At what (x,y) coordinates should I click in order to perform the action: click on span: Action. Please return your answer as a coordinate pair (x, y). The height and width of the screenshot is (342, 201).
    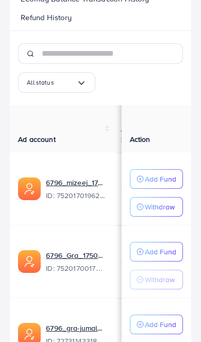
    Looking at the image, I should click on (141, 139).